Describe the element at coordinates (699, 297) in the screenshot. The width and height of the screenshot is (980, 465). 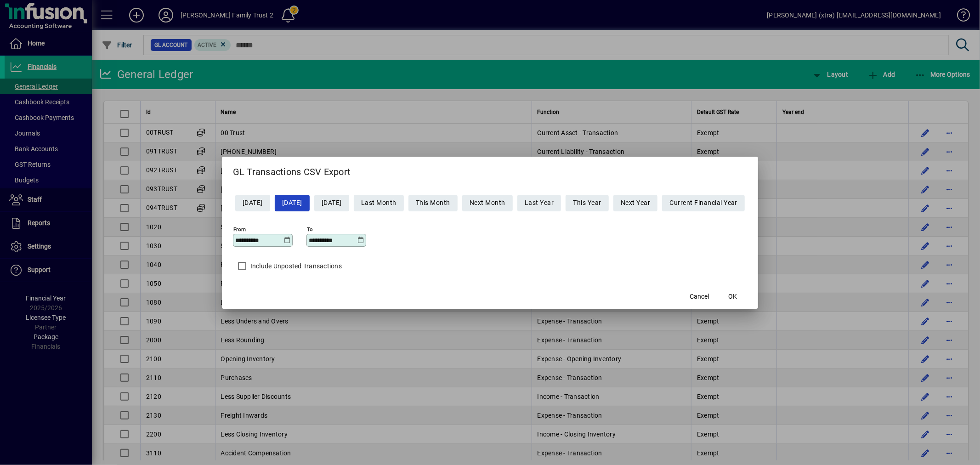
I see `button: Cancel` at that location.